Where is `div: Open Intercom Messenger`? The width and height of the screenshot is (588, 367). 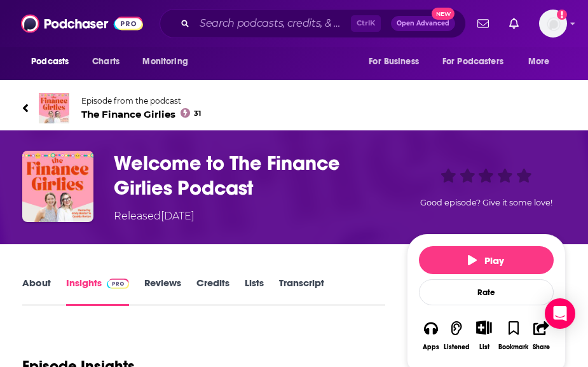
div: Open Intercom Messenger is located at coordinates (561, 314).